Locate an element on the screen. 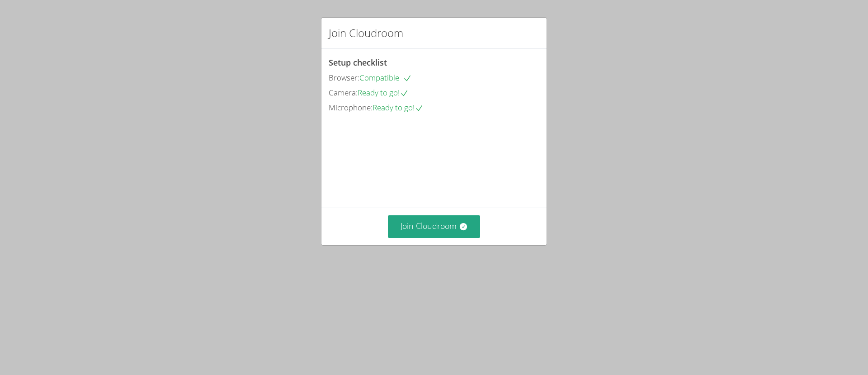  span: Microphone: is located at coordinates (351, 107).